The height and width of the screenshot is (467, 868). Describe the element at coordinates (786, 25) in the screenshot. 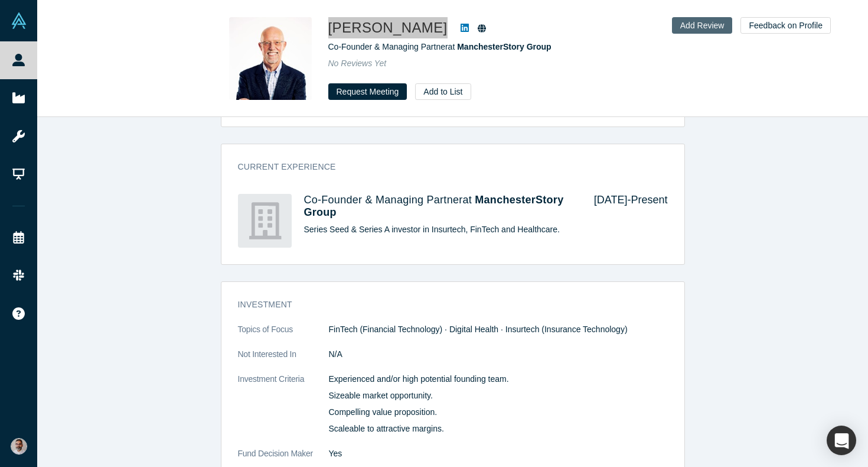

I see `button: Feedback on Profile` at that location.